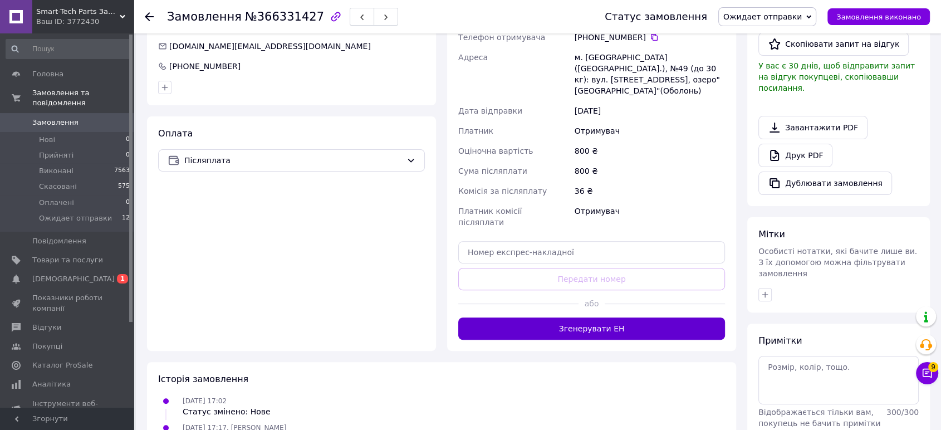 This screenshot has height=430, width=941. What do you see at coordinates (48, 74) in the screenshot?
I see `span: Головна` at bounding box center [48, 74].